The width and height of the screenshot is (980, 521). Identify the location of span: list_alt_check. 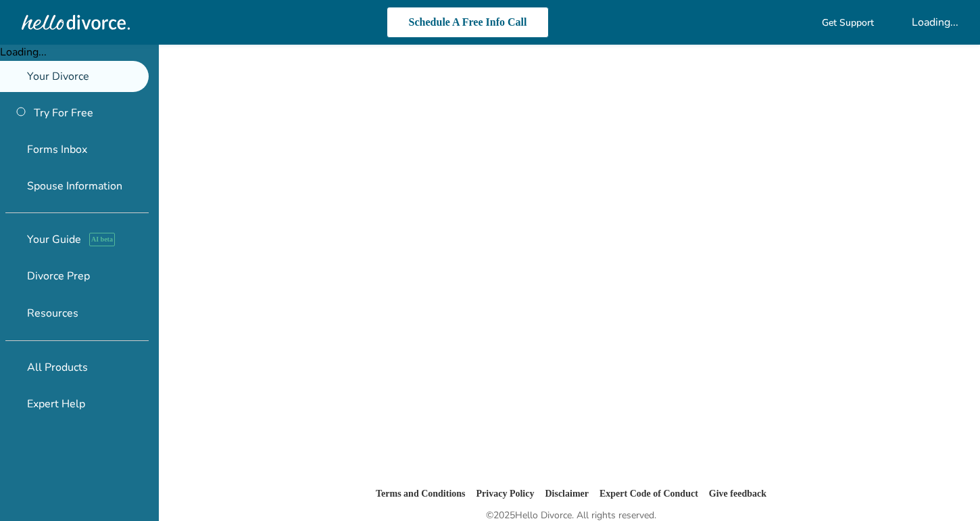
(14, 276).